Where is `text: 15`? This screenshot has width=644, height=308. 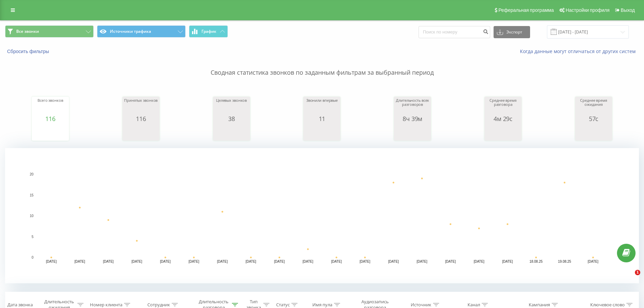 text: 15 is located at coordinates (32, 195).